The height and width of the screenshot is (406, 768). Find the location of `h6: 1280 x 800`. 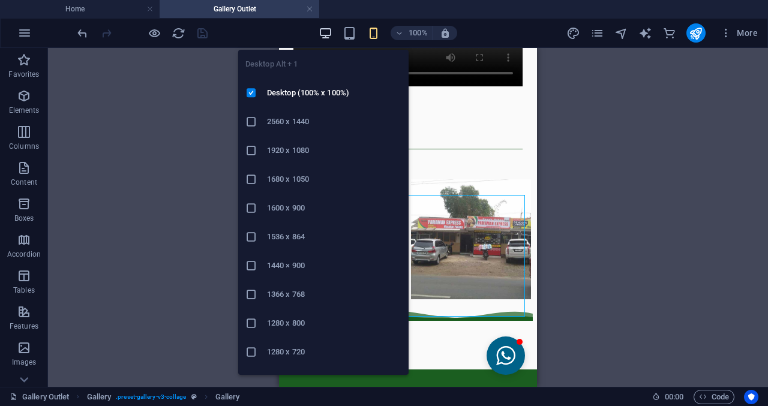

h6: 1280 x 800 is located at coordinates (334, 323).